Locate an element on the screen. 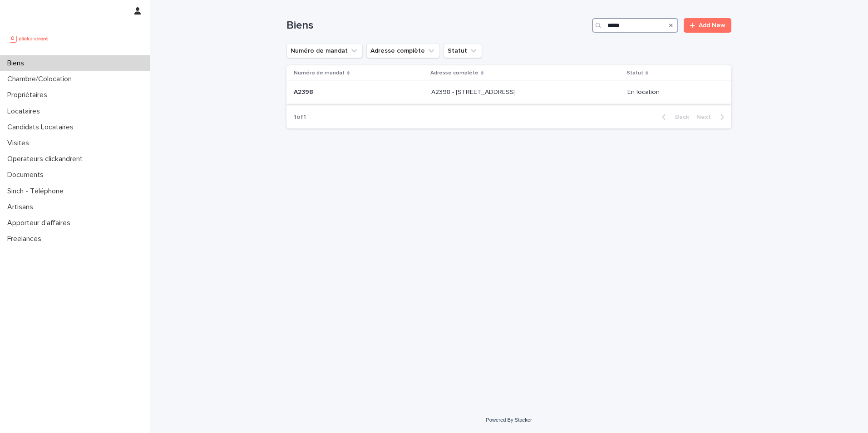 This screenshot has width=868, height=433. img: UCB0brd3T0yccxBKYDjQ is located at coordinates (29, 39).